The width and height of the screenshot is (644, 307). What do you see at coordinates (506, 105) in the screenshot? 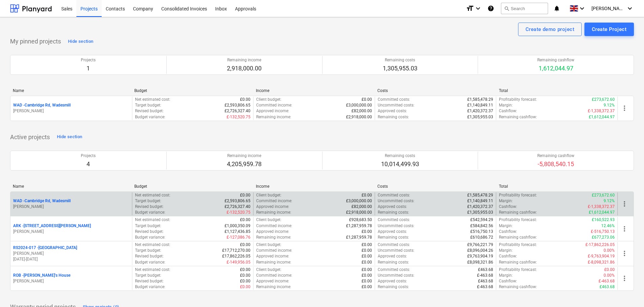
I see `p: Margin :` at bounding box center [506, 105].